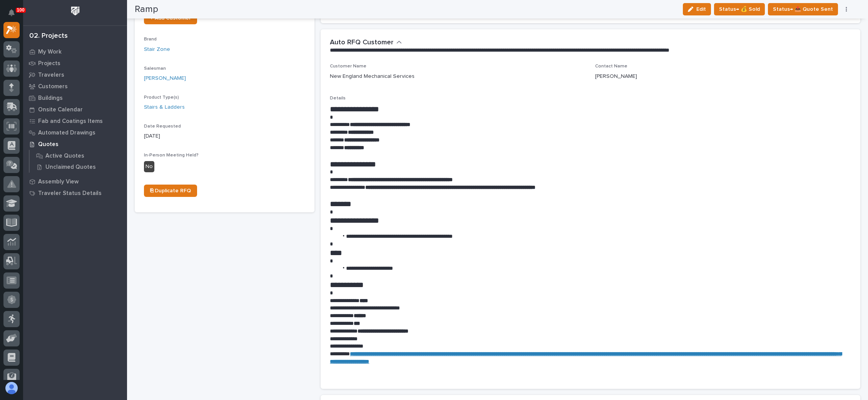  What do you see at coordinates (51, 75) in the screenshot?
I see `p: Travelers` at bounding box center [51, 75].